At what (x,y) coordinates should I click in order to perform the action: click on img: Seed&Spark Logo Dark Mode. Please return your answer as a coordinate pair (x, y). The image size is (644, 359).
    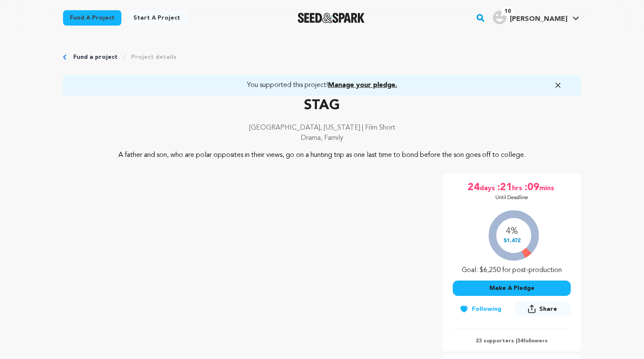
    Looking at the image, I should click on (331, 18).